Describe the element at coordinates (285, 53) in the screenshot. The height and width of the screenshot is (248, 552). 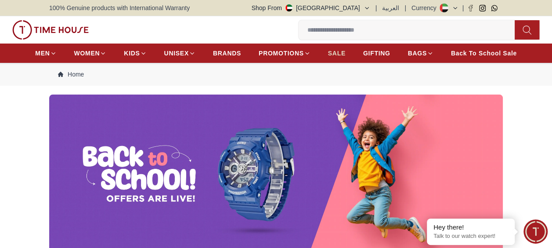
I see `a: PROMOTIONS` at that location.